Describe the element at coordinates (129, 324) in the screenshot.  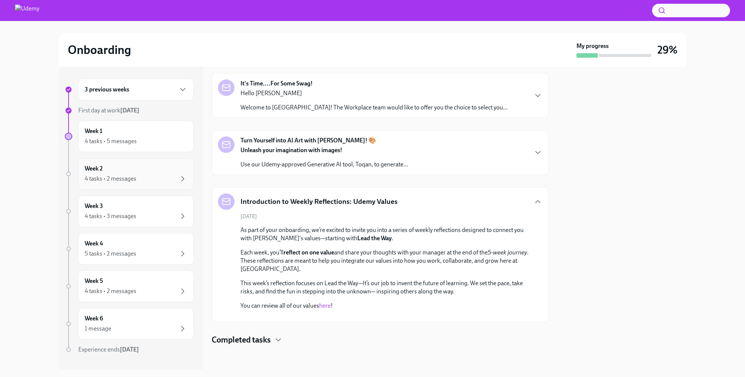
I see `a: Week 61 message` at that location.